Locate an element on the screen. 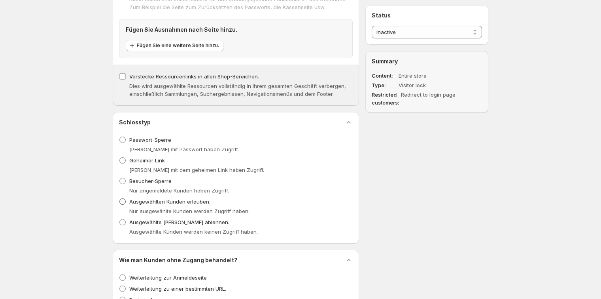 The width and height of the screenshot is (601, 299). span: Passwort-Sperre is located at coordinates (150, 140).